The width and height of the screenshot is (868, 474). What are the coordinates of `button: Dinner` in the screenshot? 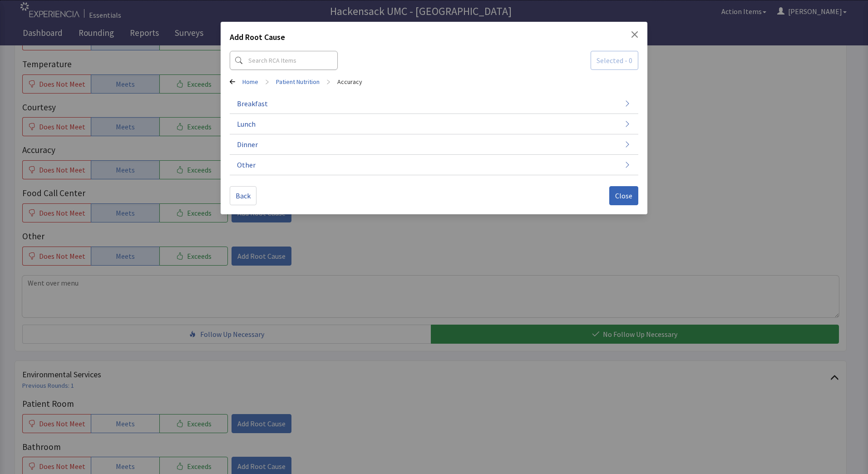 It's located at (434, 145).